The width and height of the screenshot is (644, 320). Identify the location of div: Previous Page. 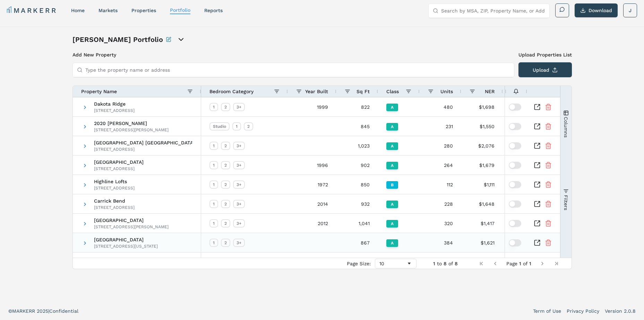
(495, 264).